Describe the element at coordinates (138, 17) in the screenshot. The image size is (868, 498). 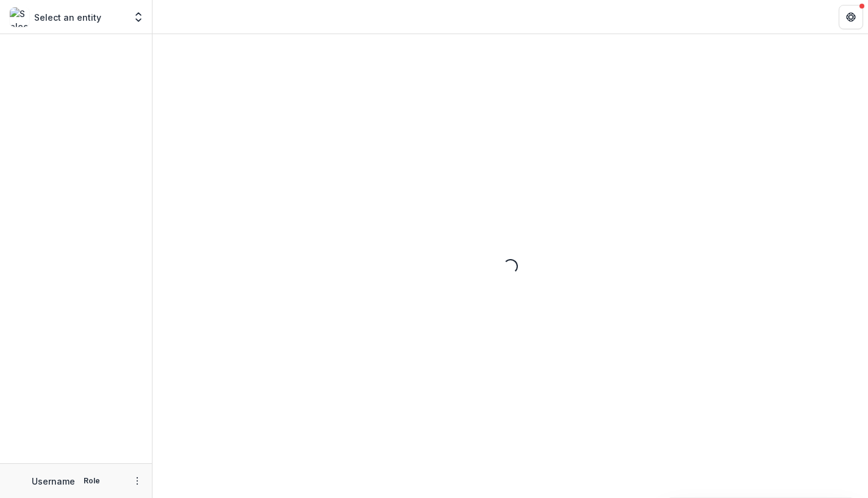
I see `button: Open entity switcher` at that location.